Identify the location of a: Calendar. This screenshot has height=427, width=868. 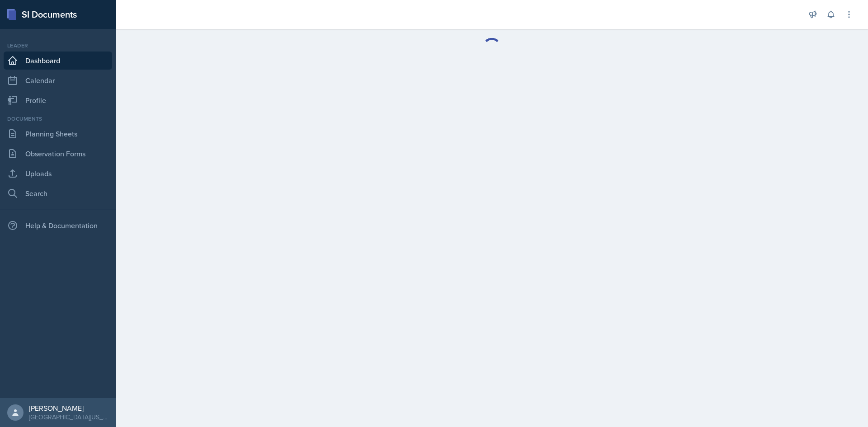
(58, 80).